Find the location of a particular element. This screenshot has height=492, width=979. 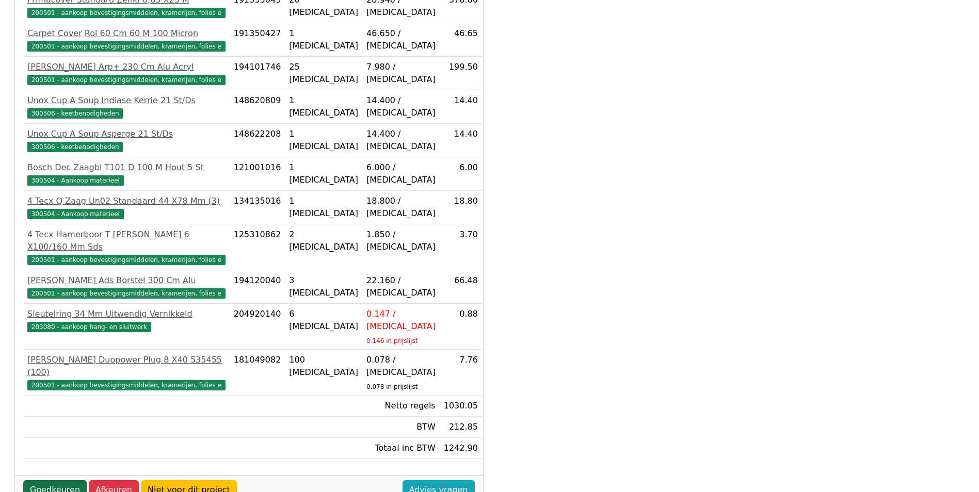

td: 212.85 is located at coordinates (461, 427).